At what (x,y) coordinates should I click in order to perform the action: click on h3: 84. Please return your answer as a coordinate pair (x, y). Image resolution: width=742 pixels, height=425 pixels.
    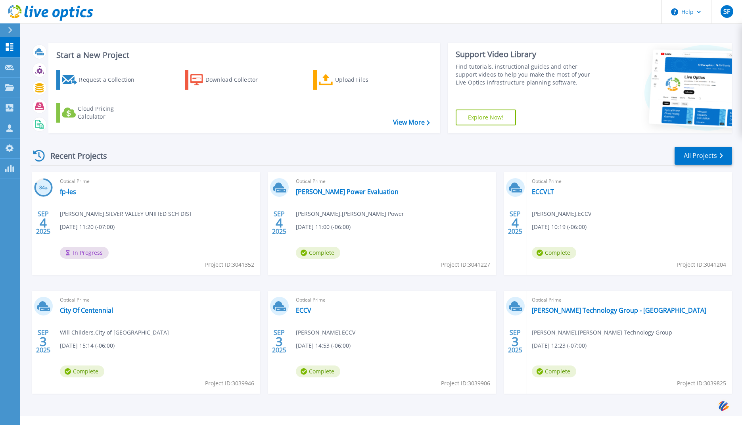
    Looking at the image, I should click on (43, 188).